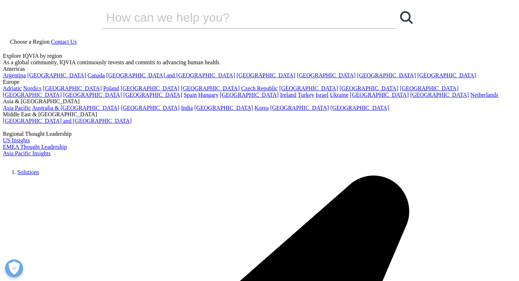  What do you see at coordinates (14, 75) in the screenshot?
I see `a: Argentina` at bounding box center [14, 75].